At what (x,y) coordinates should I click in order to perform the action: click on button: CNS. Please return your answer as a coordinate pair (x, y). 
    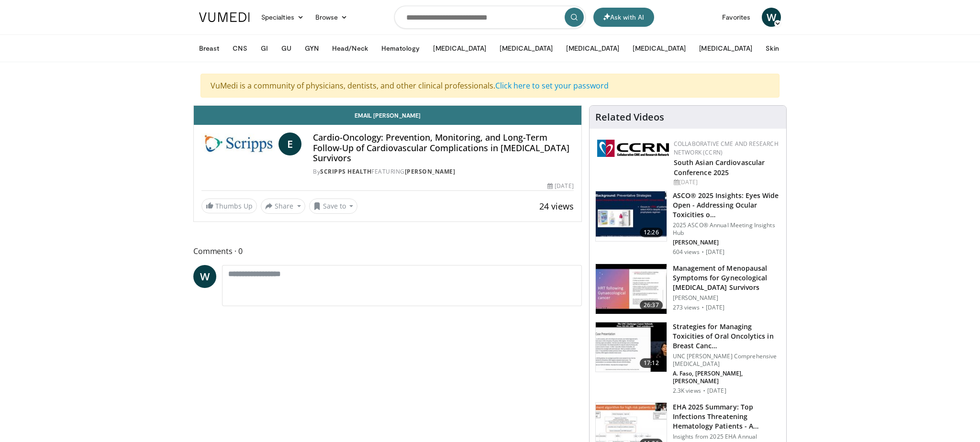
    Looking at the image, I should click on (240, 48).